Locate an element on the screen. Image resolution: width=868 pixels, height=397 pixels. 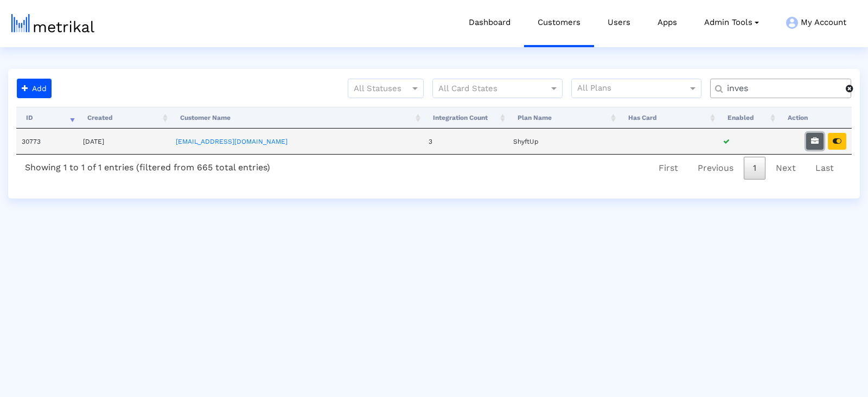
img: my-account-menu-icon.png is located at coordinates (792, 23).